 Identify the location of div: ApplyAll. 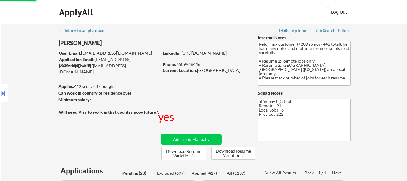
(77, 12).